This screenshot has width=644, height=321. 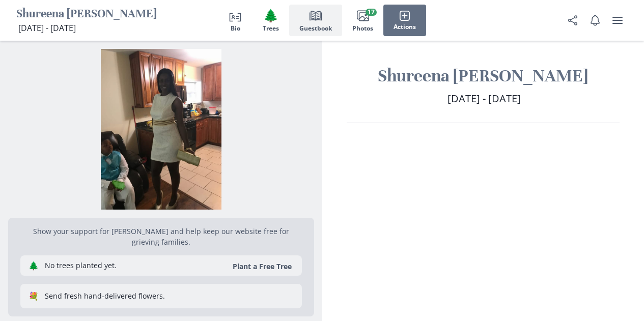 What do you see at coordinates (271, 15) in the screenshot?
I see `span: Tree` at bounding box center [271, 15].